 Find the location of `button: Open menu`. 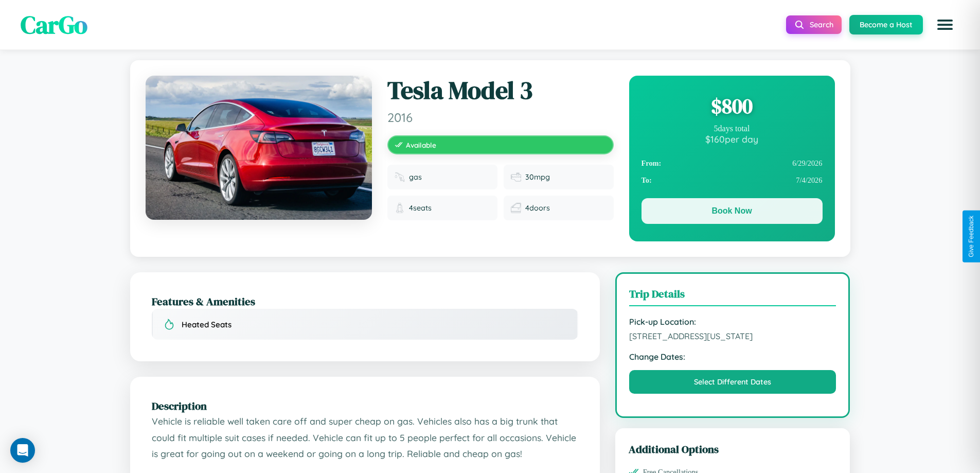

button: Open menu is located at coordinates (945, 25).